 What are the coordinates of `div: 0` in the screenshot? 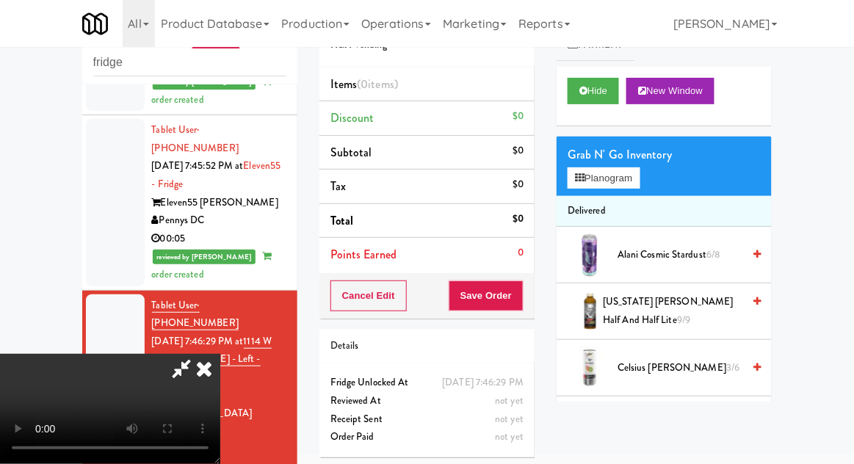 It's located at (520, 252).